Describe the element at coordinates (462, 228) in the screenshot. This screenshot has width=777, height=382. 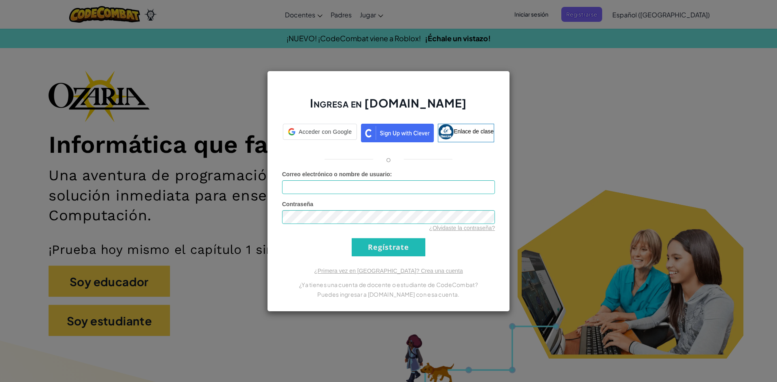
I see `font: ¿Olvidaste la contraseña?` at that location.